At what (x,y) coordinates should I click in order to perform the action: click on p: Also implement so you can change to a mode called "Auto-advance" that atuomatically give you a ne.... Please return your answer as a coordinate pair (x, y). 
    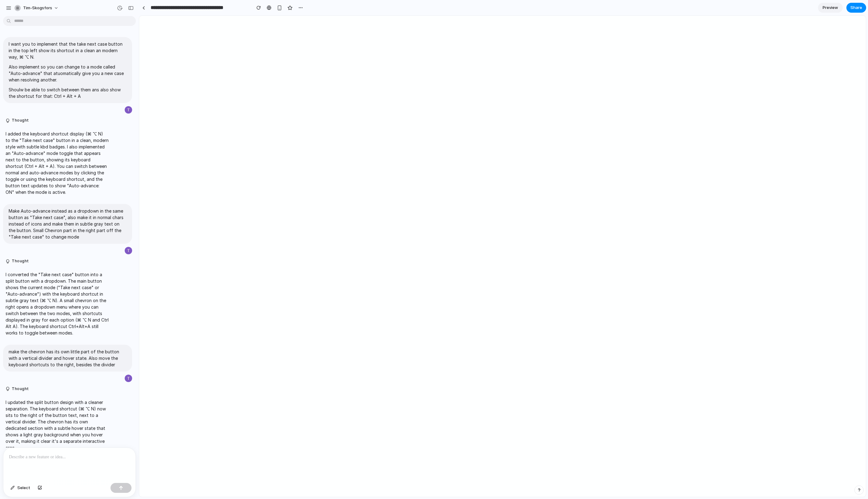
    Looking at the image, I should click on (67, 73).